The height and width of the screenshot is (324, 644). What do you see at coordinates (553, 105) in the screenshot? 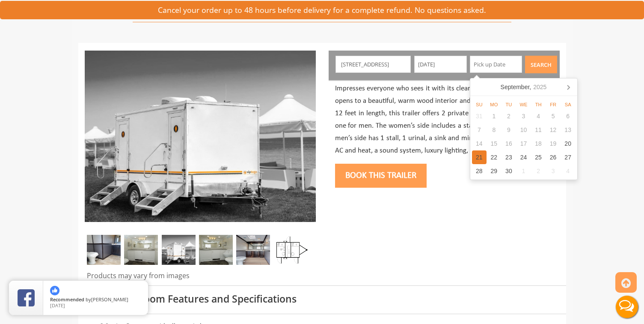
I see `div: Fr` at bounding box center [553, 105].